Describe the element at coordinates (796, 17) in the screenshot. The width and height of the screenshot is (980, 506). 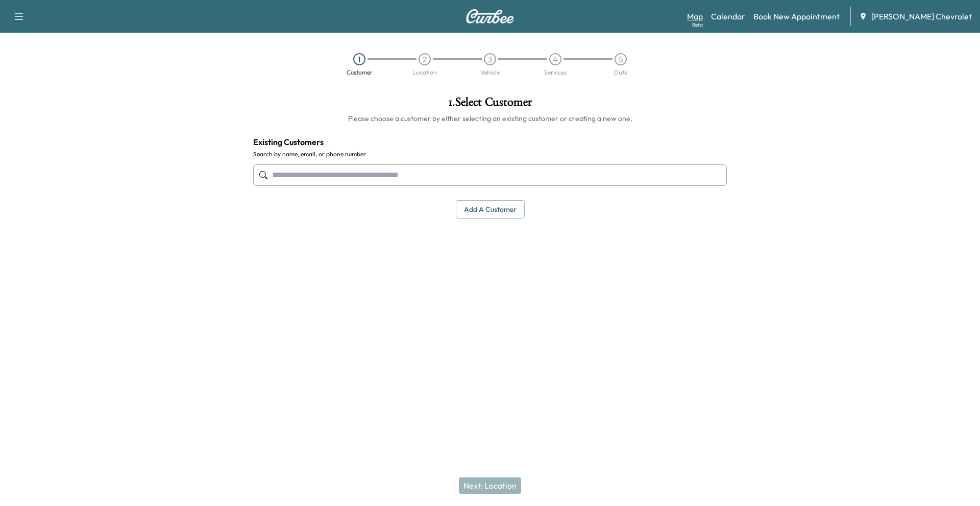
I see `a: Book New Appointment` at that location.